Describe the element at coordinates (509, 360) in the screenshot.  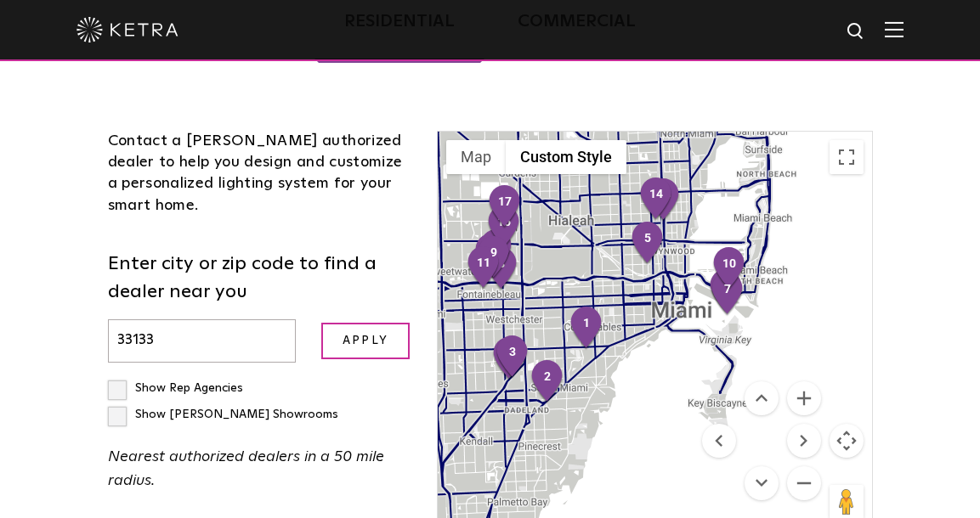
I see `div: 4` at that location.